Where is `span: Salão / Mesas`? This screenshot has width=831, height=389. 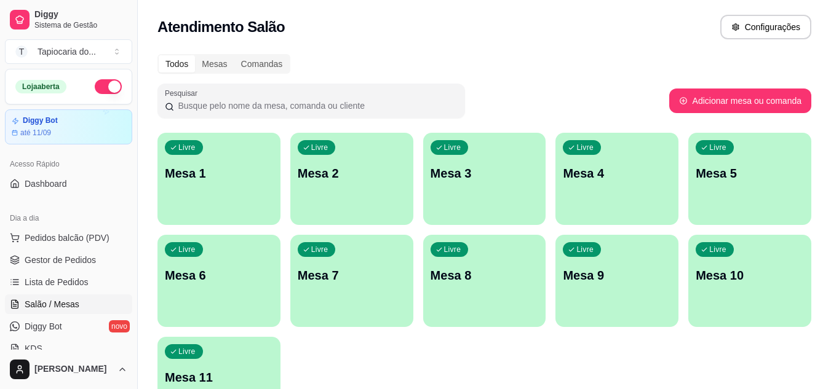 span: Salão / Mesas is located at coordinates (52, 304).